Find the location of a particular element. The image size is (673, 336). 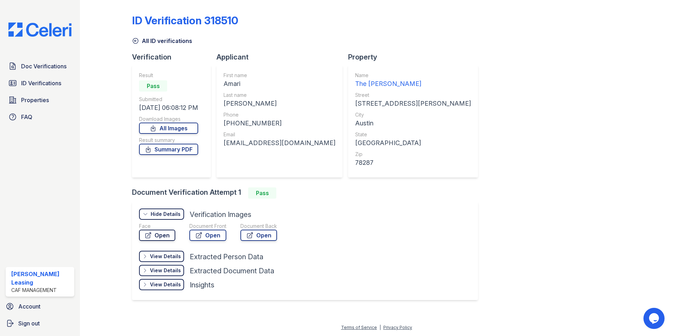

div: Zip is located at coordinates (413, 154).